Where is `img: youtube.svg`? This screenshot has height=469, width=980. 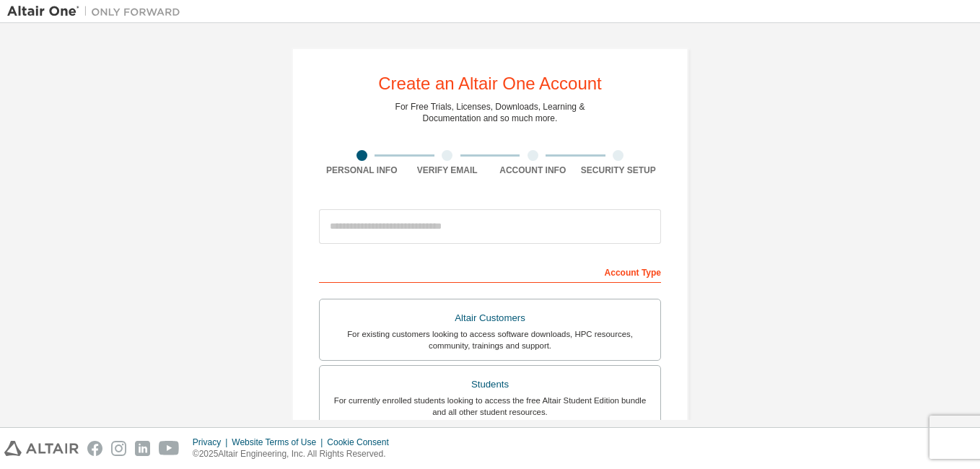 img: youtube.svg is located at coordinates (169, 449).